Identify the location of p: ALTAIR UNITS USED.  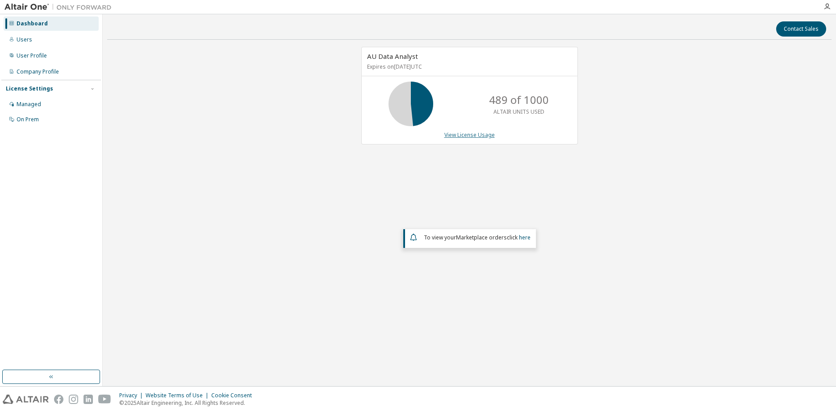
(519, 112).